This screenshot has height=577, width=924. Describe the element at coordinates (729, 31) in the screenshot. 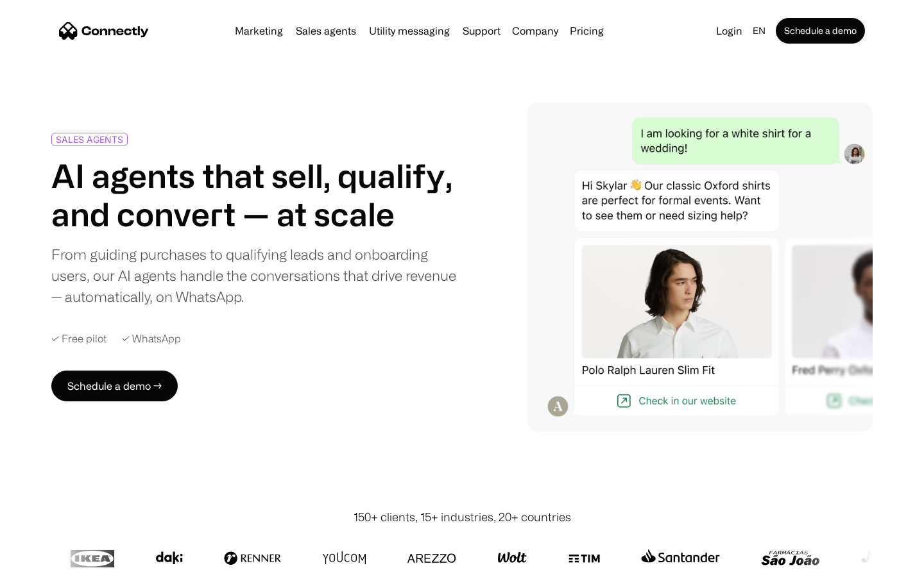

I see `a: Login` at that location.